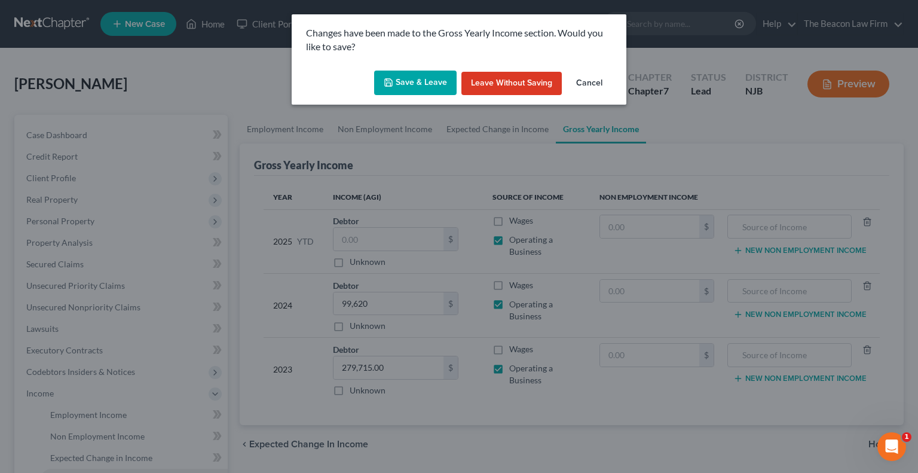 This screenshot has width=918, height=473. Describe the element at coordinates (416, 83) in the screenshot. I see `button: Save & Leave` at that location.